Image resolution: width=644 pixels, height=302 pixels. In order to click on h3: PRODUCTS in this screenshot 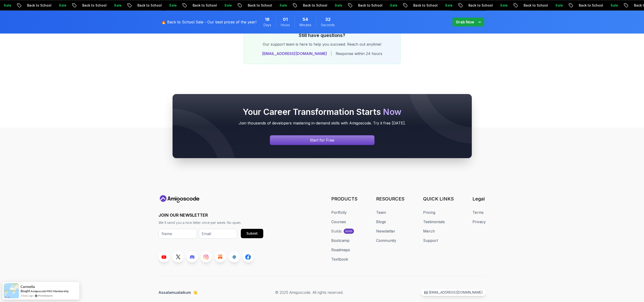, I will do `click(344, 199)`.